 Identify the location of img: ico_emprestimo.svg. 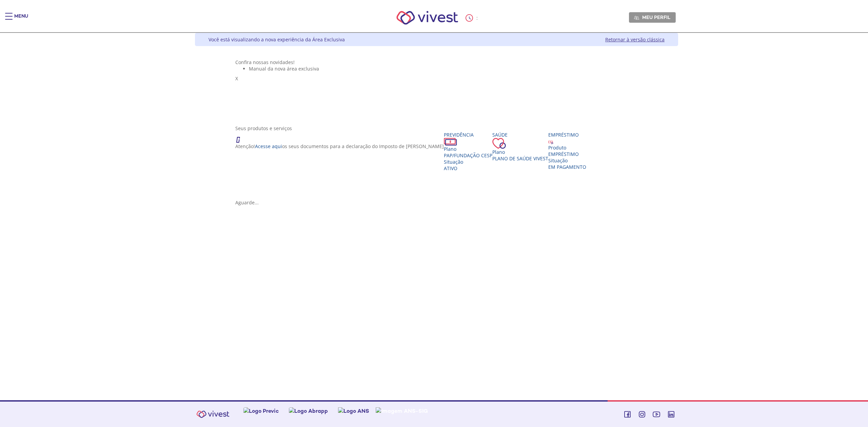
(551, 142).